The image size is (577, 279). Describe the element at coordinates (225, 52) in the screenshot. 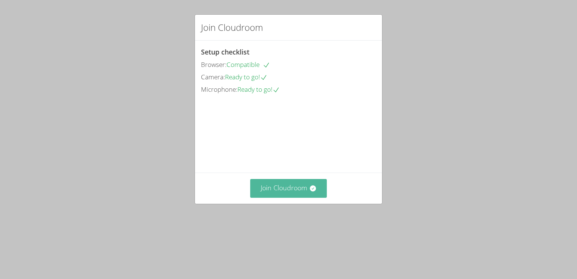

I see `span: Setup checklist` at that location.